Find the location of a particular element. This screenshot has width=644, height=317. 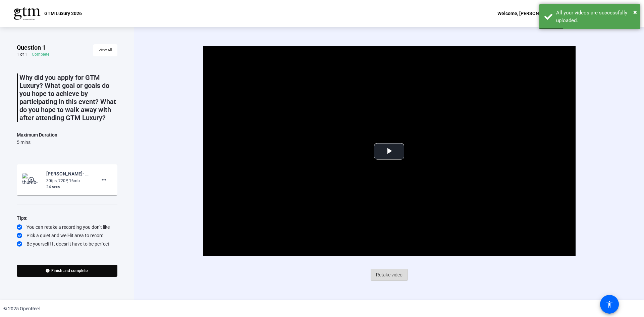

p: Why did you apply for GTM Luxury? What goal or goals do you hope to achieve by participating in t... is located at coordinates (68, 98).